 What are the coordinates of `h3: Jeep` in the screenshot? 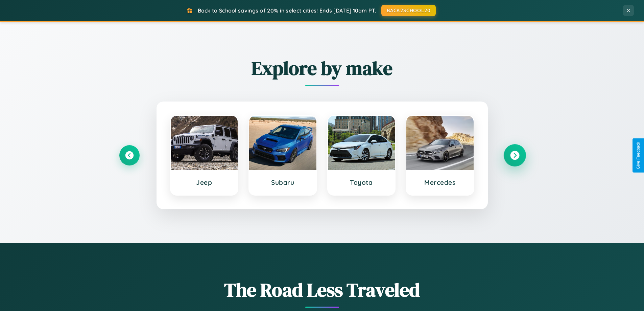 It's located at (204, 182).